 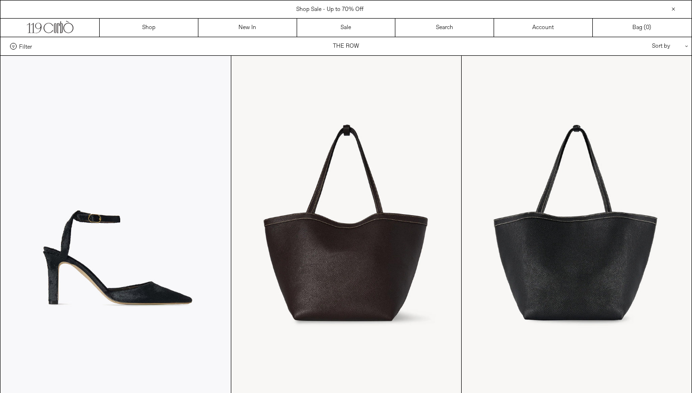 What do you see at coordinates (544, 28) in the screenshot?
I see `a: Account` at bounding box center [544, 28].